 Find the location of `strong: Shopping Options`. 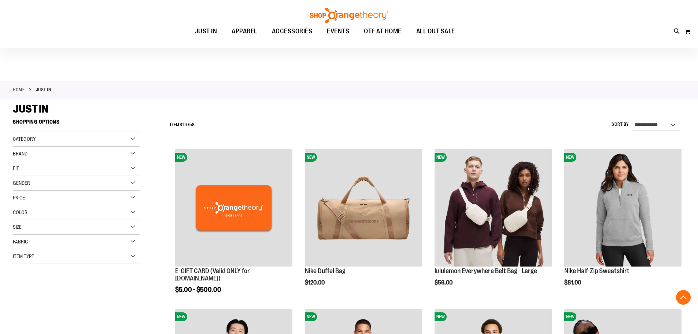

strong: Shopping Options is located at coordinates (76, 124).